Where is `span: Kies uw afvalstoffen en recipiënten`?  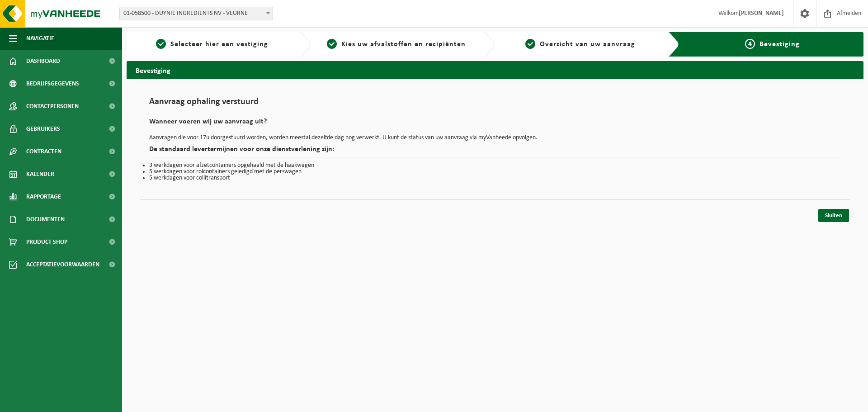
span: Kies uw afvalstoffen en recipiënten is located at coordinates (403, 44).